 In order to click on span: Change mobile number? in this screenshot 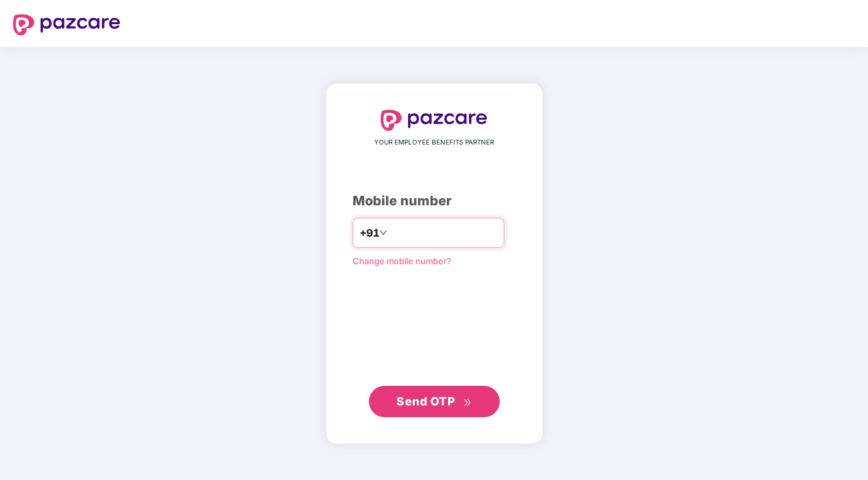, I will do `click(402, 260)`.